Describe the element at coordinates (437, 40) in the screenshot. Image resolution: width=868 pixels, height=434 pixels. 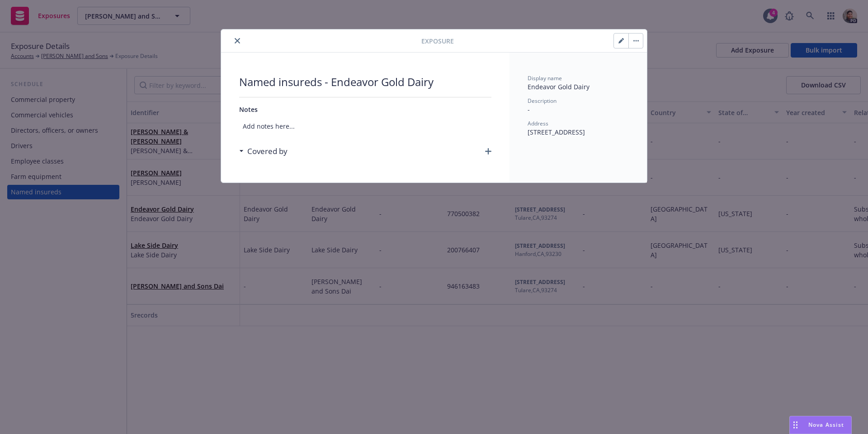
I see `span: Exposure` at that location.